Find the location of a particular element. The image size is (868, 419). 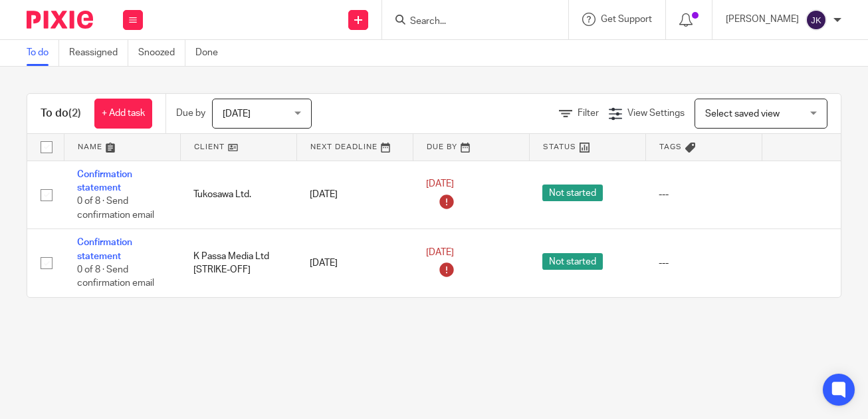

td: K Passa Media Ltd [STRIKE-OFF] is located at coordinates (238, 263).